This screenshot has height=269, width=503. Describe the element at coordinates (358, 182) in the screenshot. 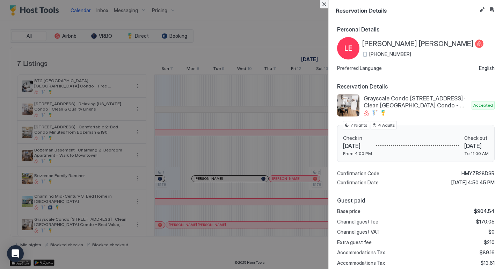

I see `span: Confirmation Date` at that location.